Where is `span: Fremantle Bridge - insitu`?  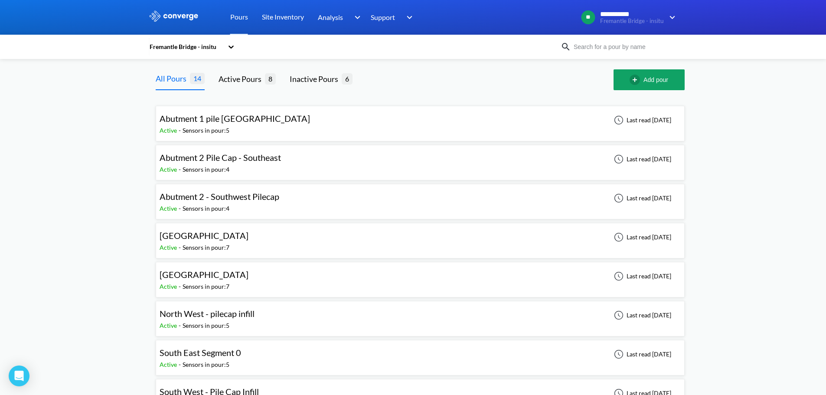 span: Fremantle Bridge - insitu is located at coordinates (632, 21).